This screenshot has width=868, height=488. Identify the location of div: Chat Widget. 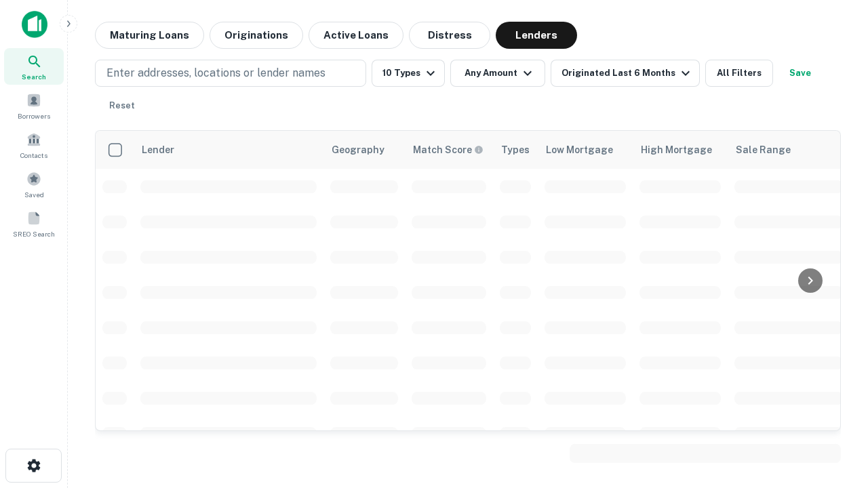
(834, 412).